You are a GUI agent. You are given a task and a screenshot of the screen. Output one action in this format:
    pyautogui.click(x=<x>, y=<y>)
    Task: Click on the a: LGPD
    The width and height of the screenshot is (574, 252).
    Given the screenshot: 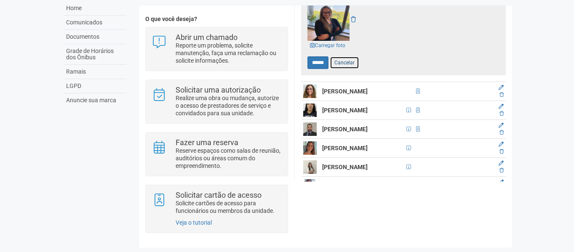 What is the action you would take?
    pyautogui.click(x=95, y=86)
    